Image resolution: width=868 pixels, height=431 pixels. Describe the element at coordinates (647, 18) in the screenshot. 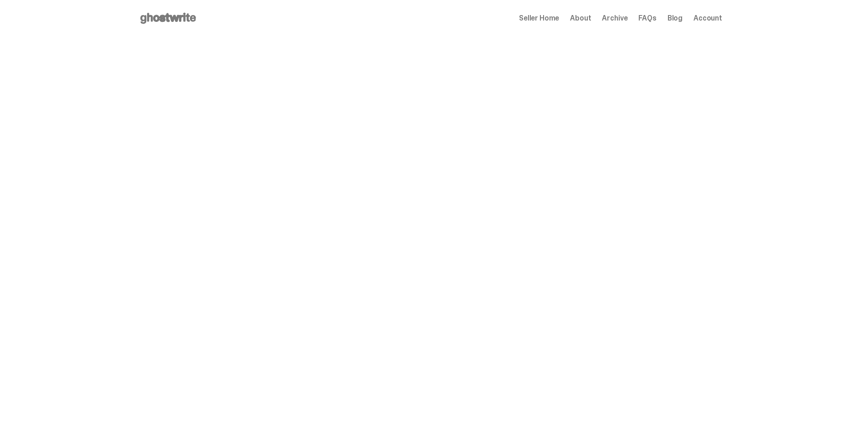

I see `a: FAQs` at that location.